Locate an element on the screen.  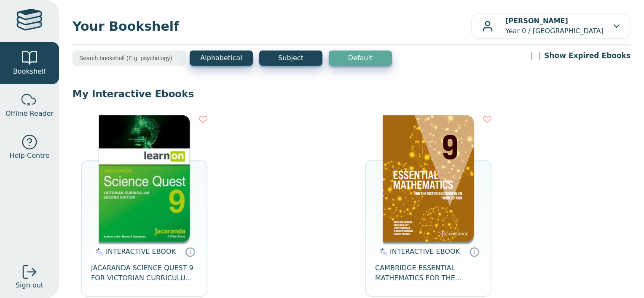
span: CAMBRIDGE ESSENTIAL MATHEMATICS FOR THE VICTORIAN CURRICULUM YEAR 9 EBOOK 3E is located at coordinates (428, 273).